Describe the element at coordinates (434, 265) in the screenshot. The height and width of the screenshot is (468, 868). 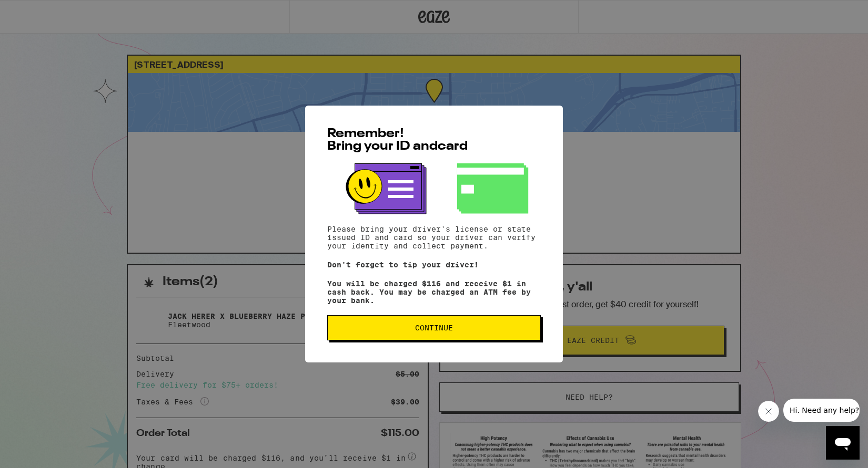
I see `p: Don't forget to tip your driver!` at that location.